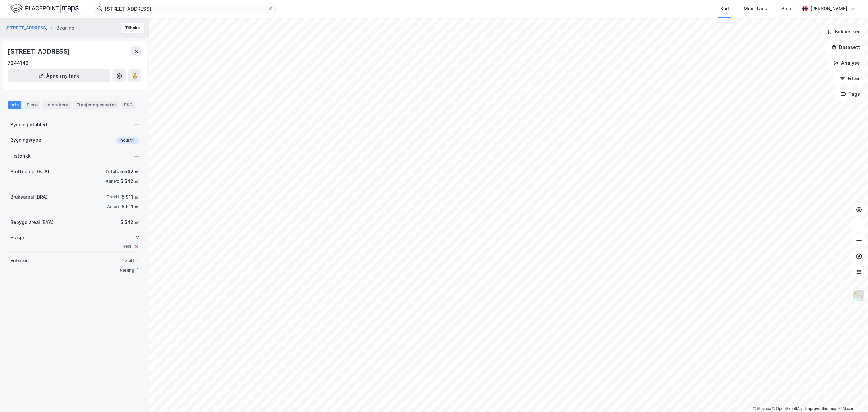  What do you see at coordinates (859, 295) in the screenshot?
I see `img: Z` at bounding box center [859, 295].